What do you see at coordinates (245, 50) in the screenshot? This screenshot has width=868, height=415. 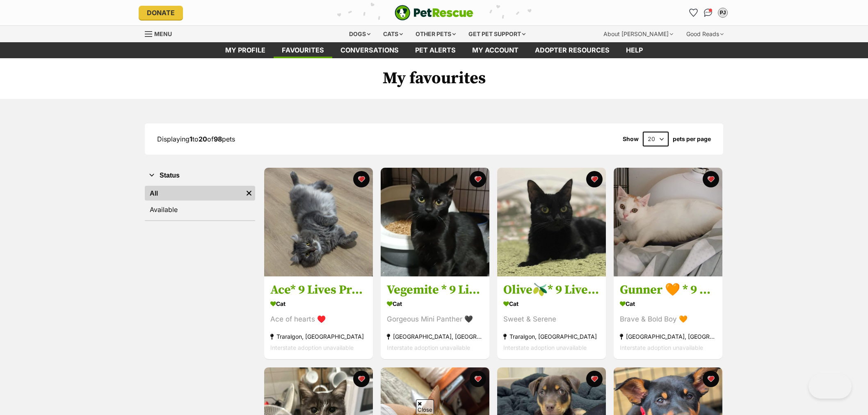 I see `a: My profile` at bounding box center [245, 50].